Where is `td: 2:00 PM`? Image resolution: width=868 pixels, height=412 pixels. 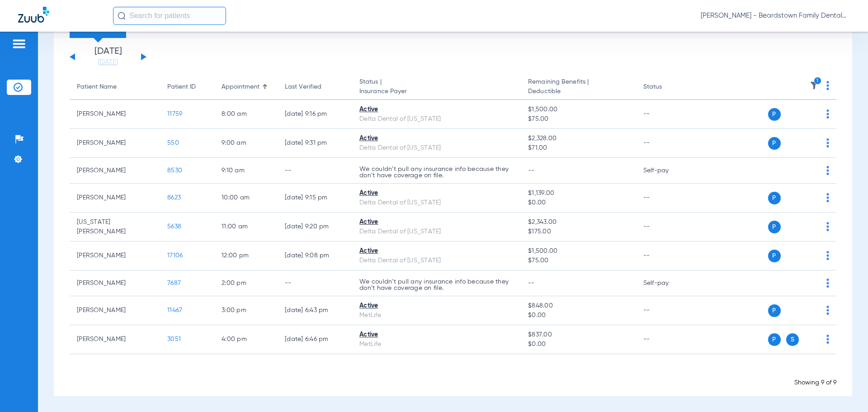
td: 2:00 PM is located at coordinates (246, 283).